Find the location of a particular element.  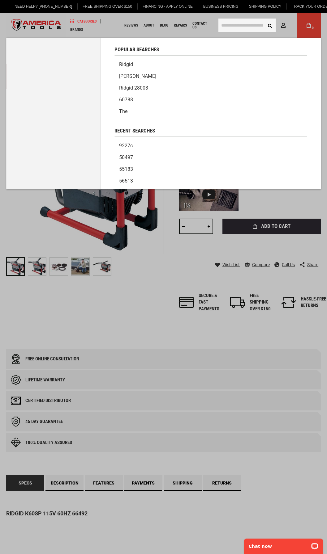

button: Search is located at coordinates (269, 25).